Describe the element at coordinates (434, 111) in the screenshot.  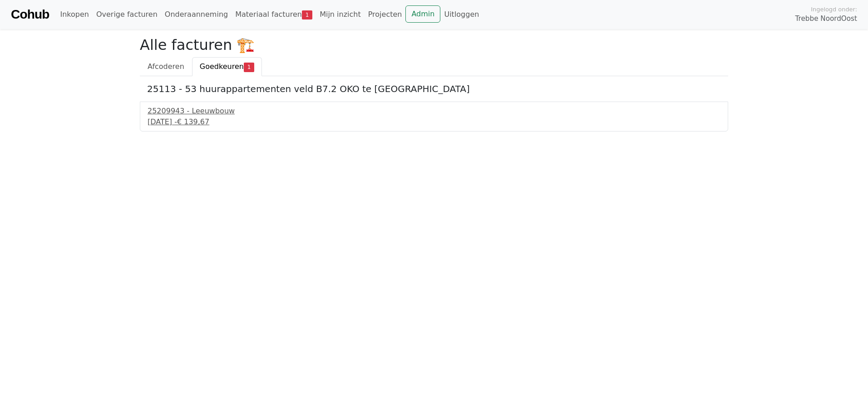
I see `div: 25209943 - Leeuwbouw` at that location.